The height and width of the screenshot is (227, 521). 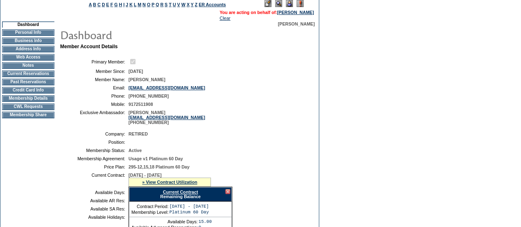 What do you see at coordinates (157, 5) in the screenshot?
I see `a: Q` at bounding box center [157, 5].